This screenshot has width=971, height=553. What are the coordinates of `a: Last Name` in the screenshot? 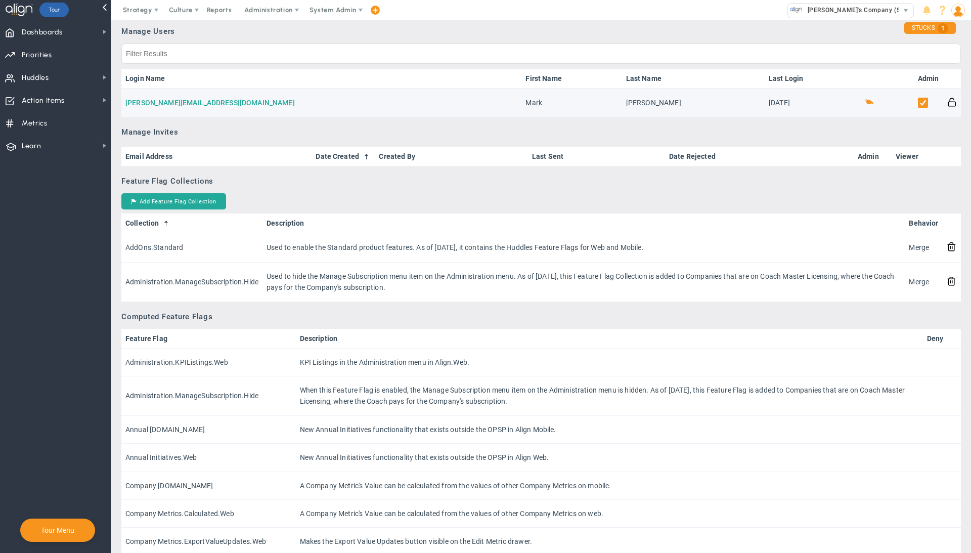 It's located at (694, 78).